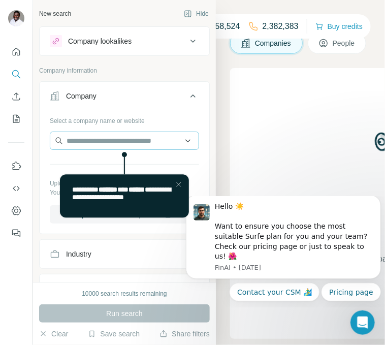 The image size is (385, 345). I want to click on p: Company information, so click(124, 71).